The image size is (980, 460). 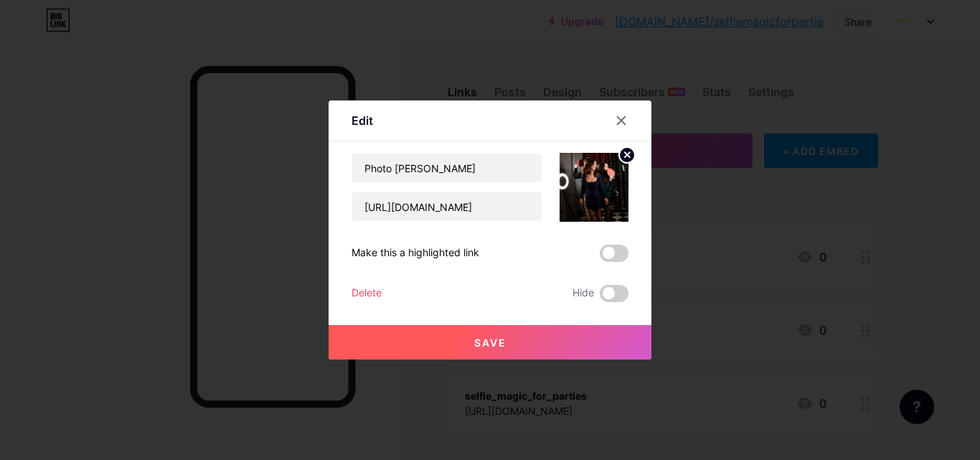 What do you see at coordinates (583, 293) in the screenshot?
I see `span: Hide` at bounding box center [583, 293].